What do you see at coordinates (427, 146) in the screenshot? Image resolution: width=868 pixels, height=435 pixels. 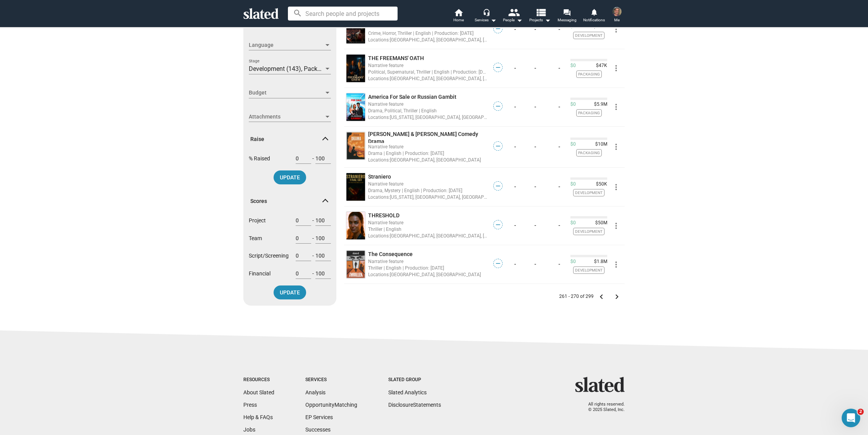 I see `div: Narrative feature` at bounding box center [427, 146].